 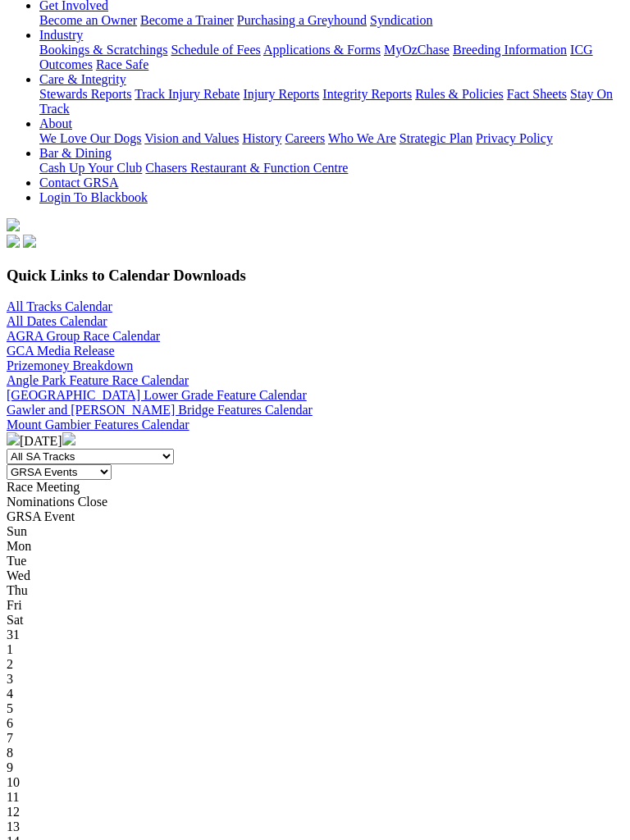 I want to click on div: Get Involved, so click(x=331, y=21).